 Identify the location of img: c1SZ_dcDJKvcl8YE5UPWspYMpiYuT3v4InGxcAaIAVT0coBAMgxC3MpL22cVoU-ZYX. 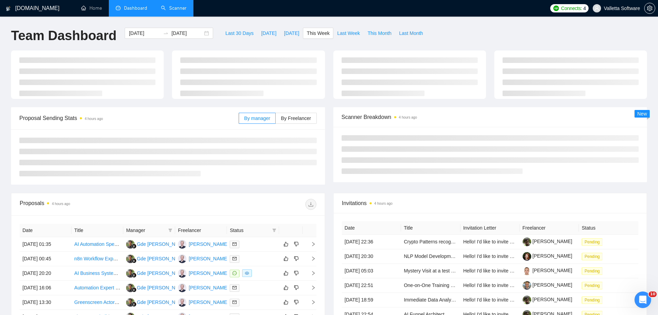
(527, 256).